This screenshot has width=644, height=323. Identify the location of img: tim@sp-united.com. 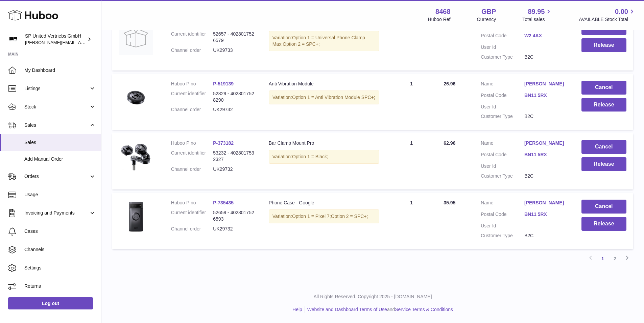
(13, 39).